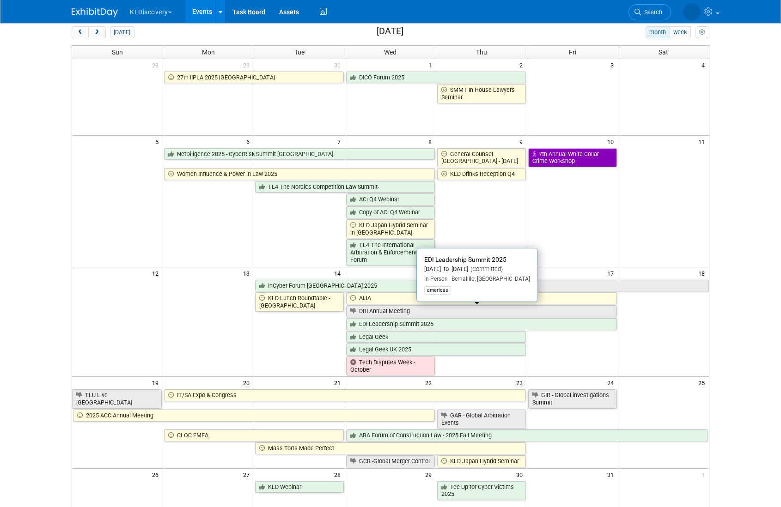  I want to click on span: 10, so click(612, 141).